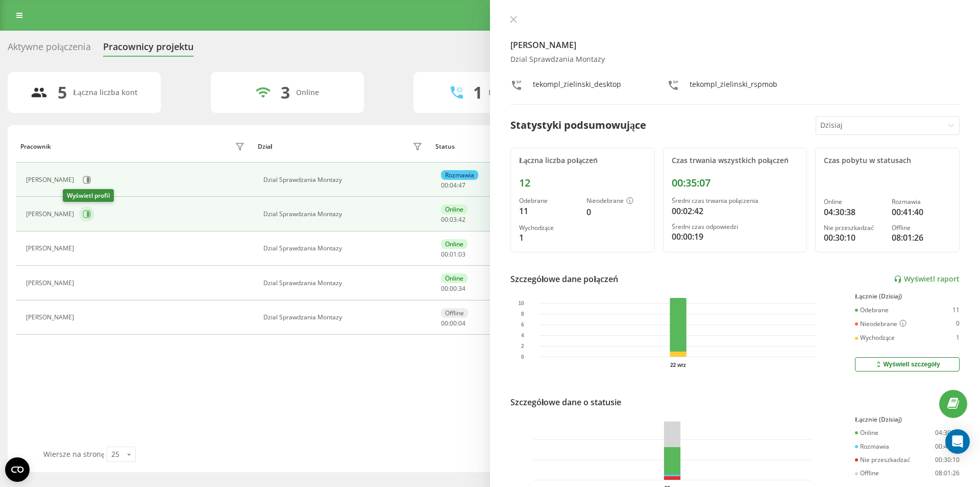  What do you see at coordinates (735, 237) in the screenshot?
I see `div: 00:00:19` at bounding box center [735, 237].